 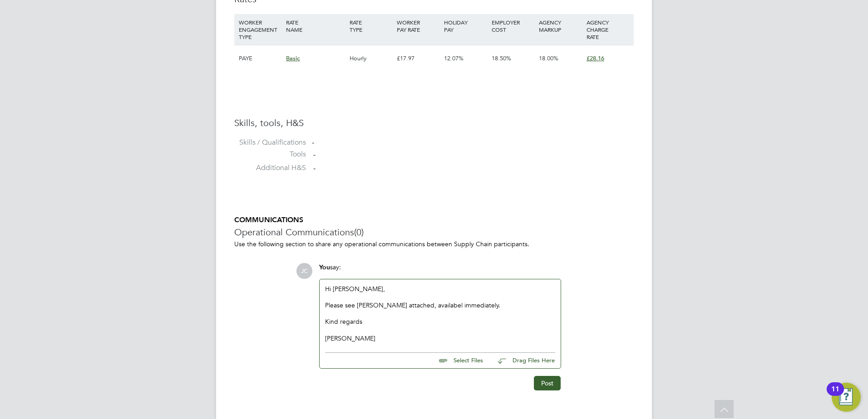 What do you see at coordinates (501, 58) in the screenshot?
I see `span: 18.50%` at bounding box center [501, 58].